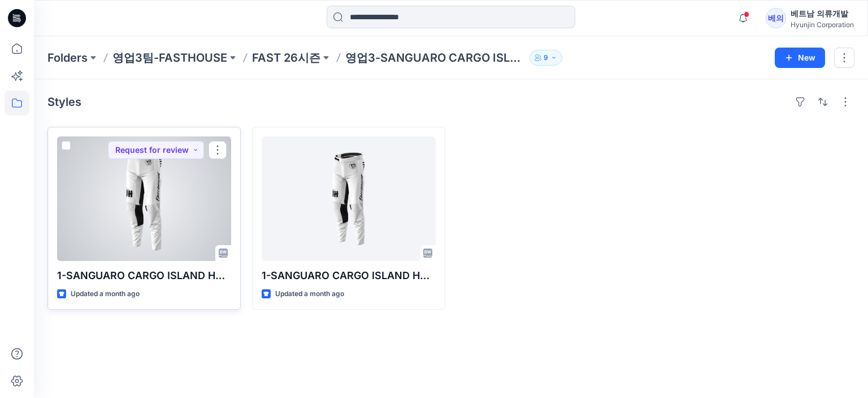 The width and height of the screenshot is (868, 398). What do you see at coordinates (144, 276) in the screenshot?
I see `p: 1-SANGUARO CARGO ISLAND HOPPING PANTS_Change Art` at bounding box center [144, 276].